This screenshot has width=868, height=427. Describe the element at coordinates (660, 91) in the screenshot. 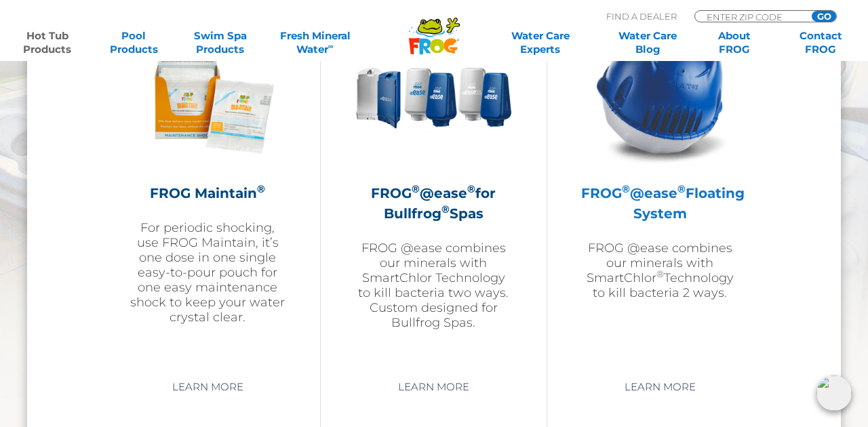

I see `img: hot-tub-product-atease-system-300x300.png` at that location.